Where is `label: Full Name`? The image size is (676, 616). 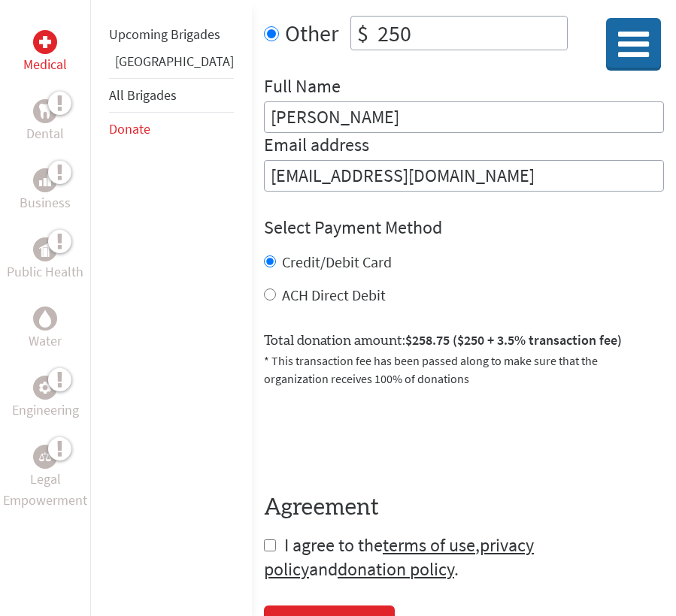 label: Full Name is located at coordinates (303, 88).